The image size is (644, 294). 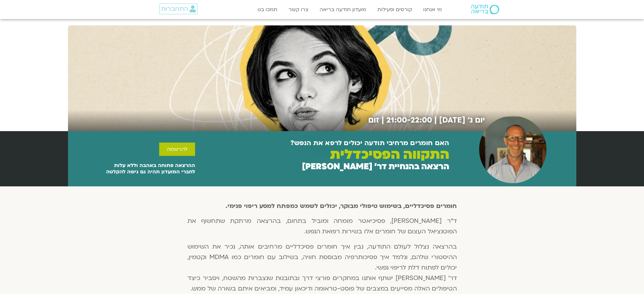 I want to click on a: קורסים ופעילות, so click(x=395, y=9).